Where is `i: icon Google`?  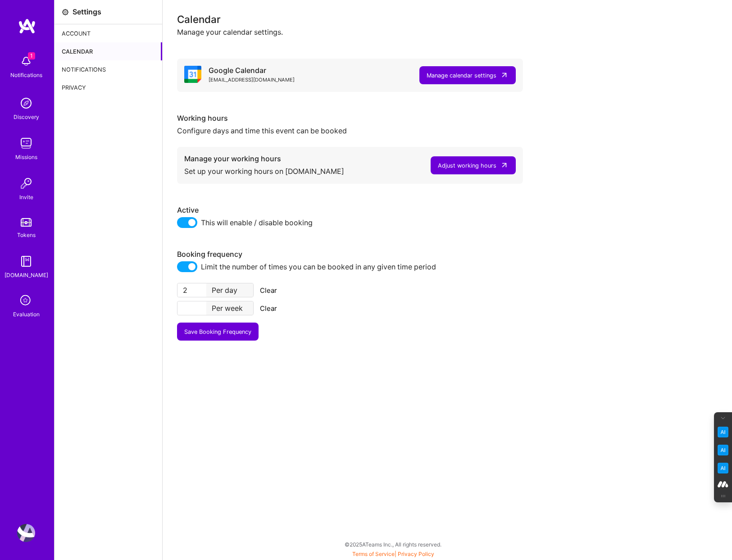
i: icon Google is located at coordinates (193, 74).